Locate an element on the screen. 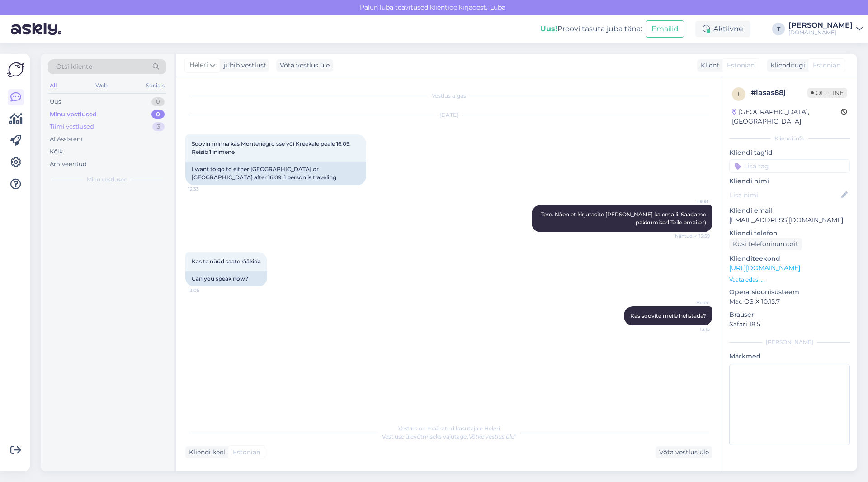 The width and height of the screenshot is (868, 482). div: Web is located at coordinates (101, 86).